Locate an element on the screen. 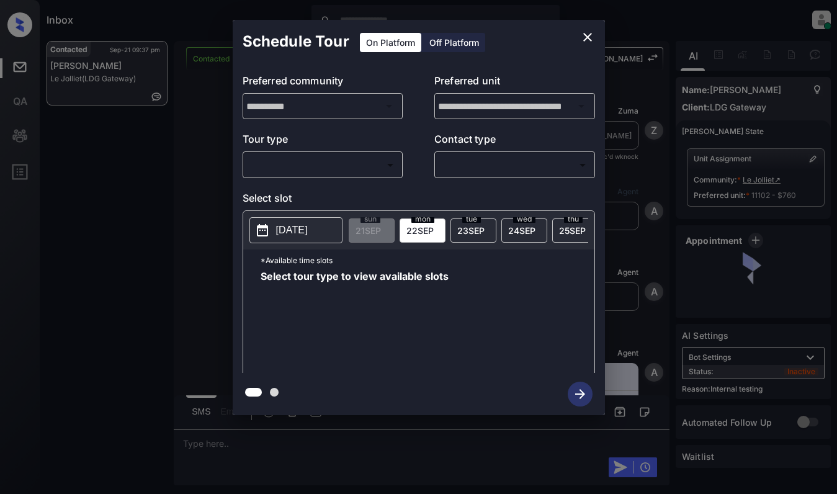  span: thu is located at coordinates (573, 219).